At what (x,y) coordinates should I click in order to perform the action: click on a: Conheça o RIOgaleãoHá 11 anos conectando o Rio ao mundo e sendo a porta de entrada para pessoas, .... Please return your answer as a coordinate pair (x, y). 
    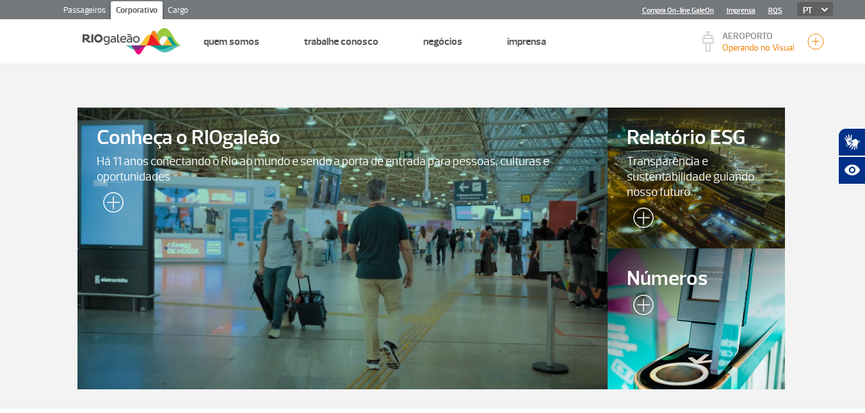
    Looking at the image, I should click on (343, 249).